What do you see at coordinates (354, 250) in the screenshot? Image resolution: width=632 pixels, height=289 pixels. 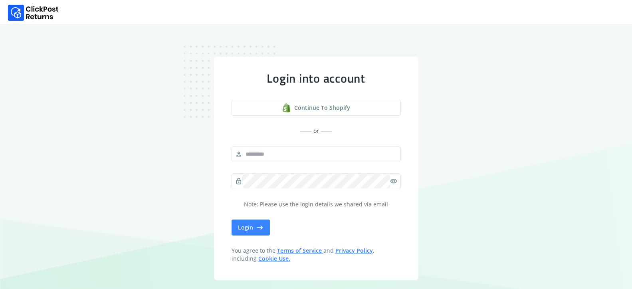 I see `a: Privacy Policy` at bounding box center [354, 250].